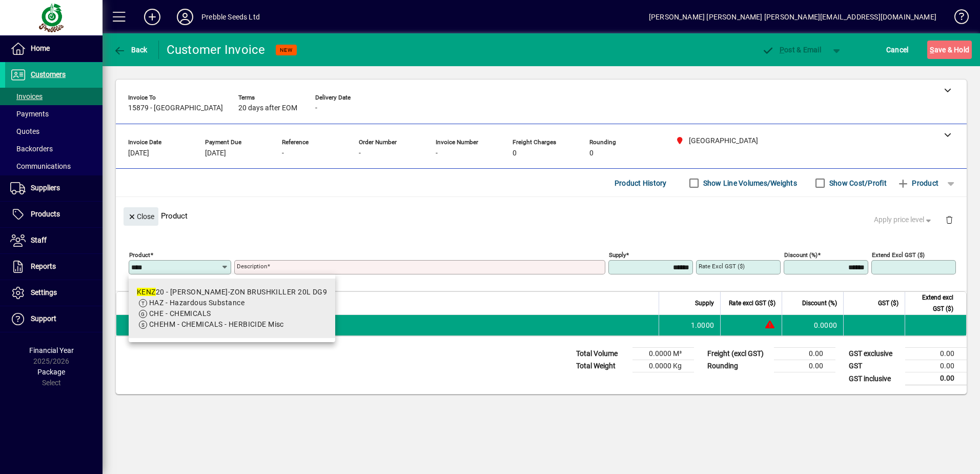 The height and width of the screenshot is (474, 980). I want to click on a: Products, so click(54, 214).